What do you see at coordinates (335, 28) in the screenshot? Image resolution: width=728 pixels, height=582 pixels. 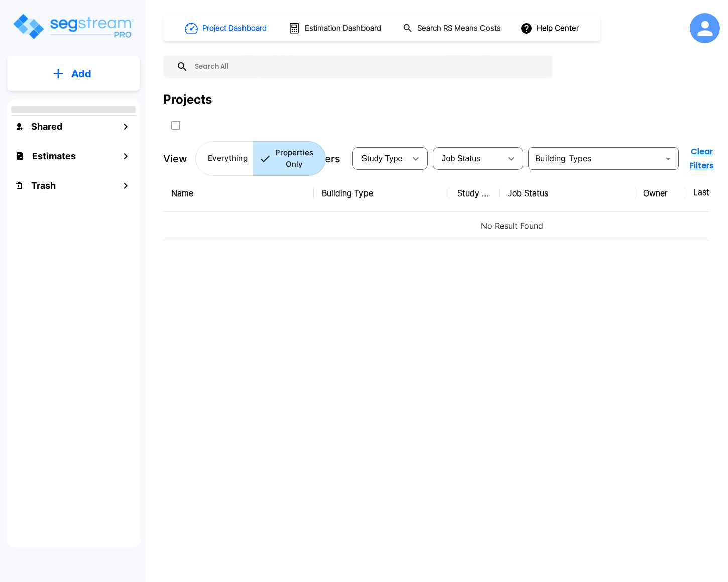 I see `button: Estimation Dashboard` at bounding box center [335, 28].